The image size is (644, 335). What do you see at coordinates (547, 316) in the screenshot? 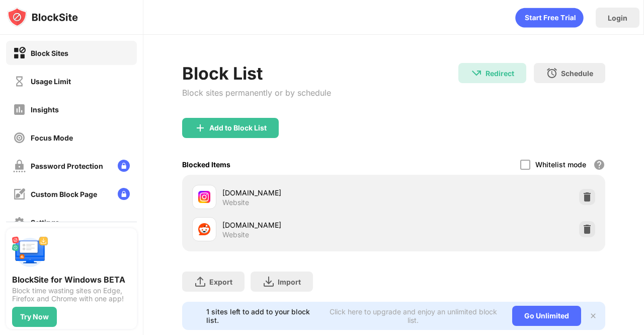
I see `div: Go Unlimited` at bounding box center [547, 316].